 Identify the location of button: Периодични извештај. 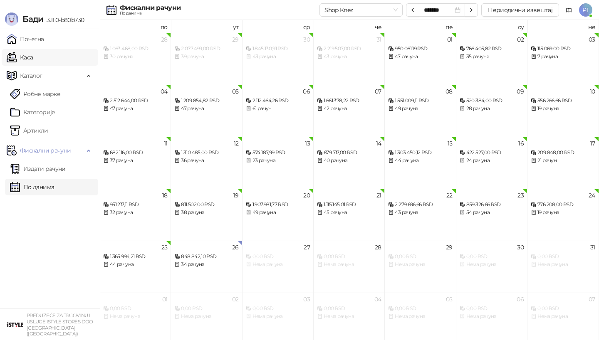
(520, 10).